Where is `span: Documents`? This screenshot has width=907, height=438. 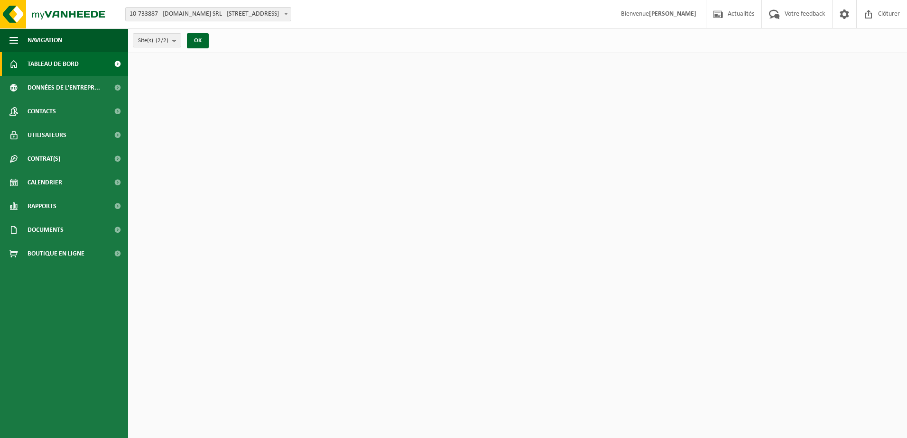 span: Documents is located at coordinates (46, 230).